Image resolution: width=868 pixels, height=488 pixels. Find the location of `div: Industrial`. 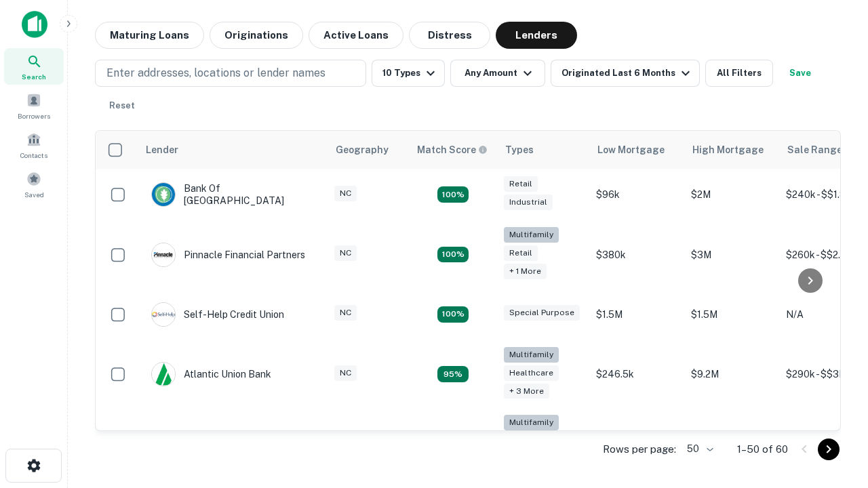

div: Industrial is located at coordinates (528, 202).